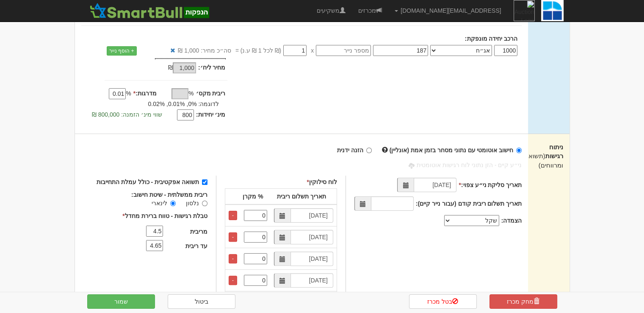  Describe the element at coordinates (452, 150) in the screenshot. I see `strong: חישוב אוטומטי עם נתוני מסחר בזמן אמת (אונליין)` at that location.